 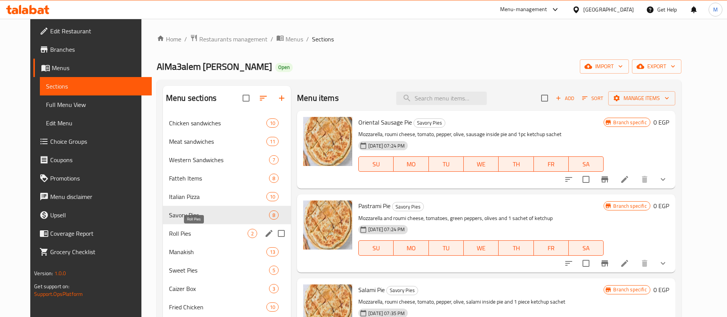 I want to click on button: sort-choices, so click(x=568, y=263).